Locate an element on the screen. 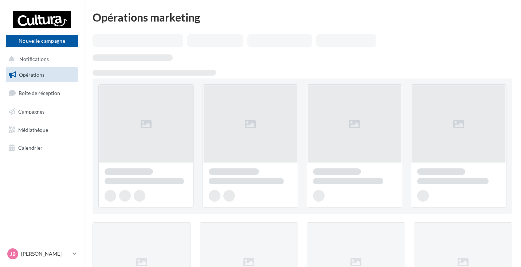 The height and width of the screenshot is (267, 521). span: Calendrier is located at coordinates (30, 147).